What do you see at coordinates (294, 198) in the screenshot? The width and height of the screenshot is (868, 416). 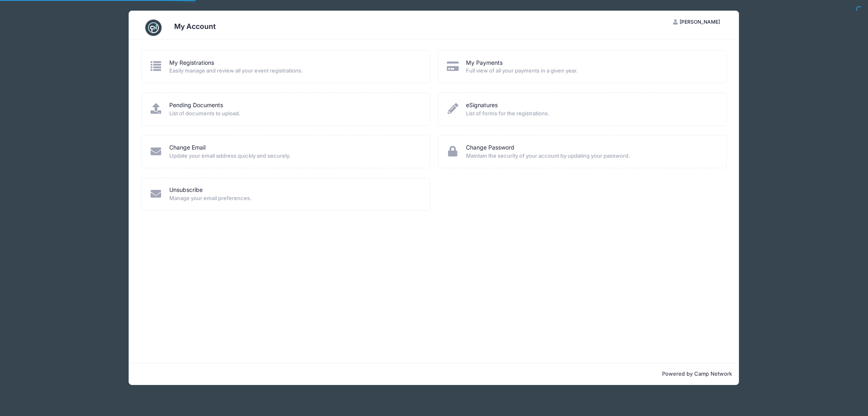 I see `span: Manage your email preferences.` at bounding box center [294, 198].